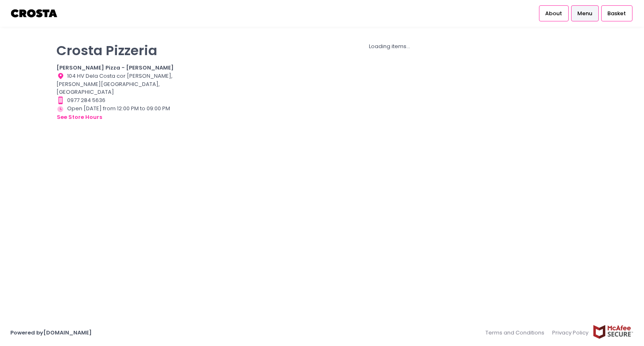 This screenshot has height=346, width=644. Describe the element at coordinates (617, 13) in the screenshot. I see `span: Basket` at that location.